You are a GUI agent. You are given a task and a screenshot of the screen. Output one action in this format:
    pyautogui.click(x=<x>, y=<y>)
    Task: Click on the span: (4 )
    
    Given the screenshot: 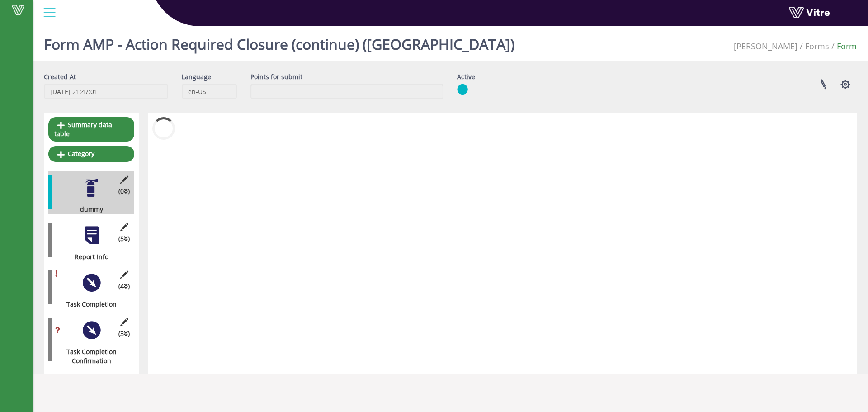 What is the action you would take?
    pyautogui.click(x=124, y=286)
    